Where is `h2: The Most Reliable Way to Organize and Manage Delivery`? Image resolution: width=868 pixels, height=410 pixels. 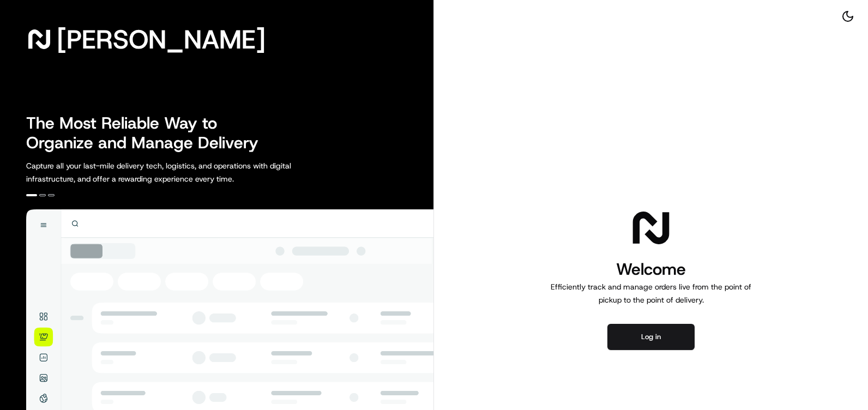
h2: The Most Reliable Way to Organize and Manage Delivery is located at coordinates (148, 133).